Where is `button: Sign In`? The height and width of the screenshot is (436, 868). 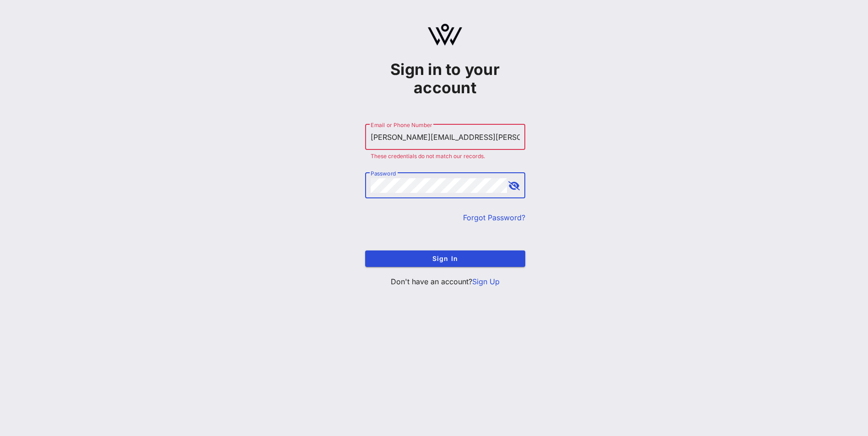 button: Sign In is located at coordinates (445, 259).